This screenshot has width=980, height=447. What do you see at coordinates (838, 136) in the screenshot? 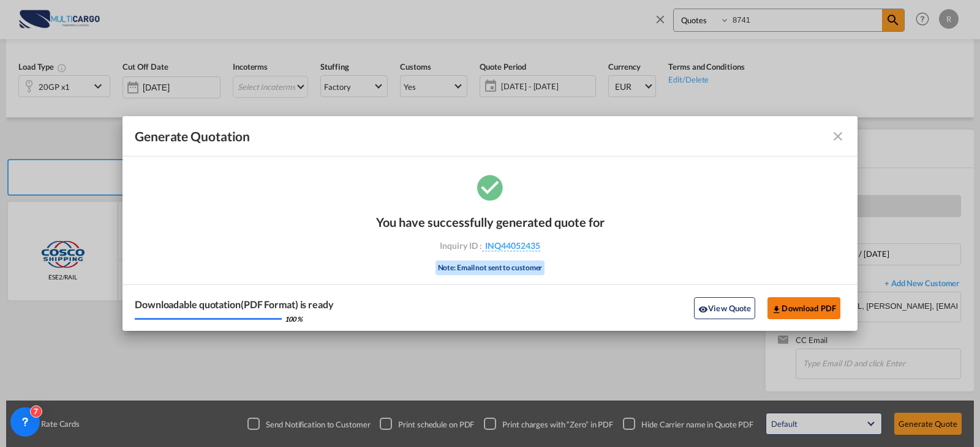
I see `md-icon: icon-close fg-AAA8AD cursor m-0` at bounding box center [838, 136].